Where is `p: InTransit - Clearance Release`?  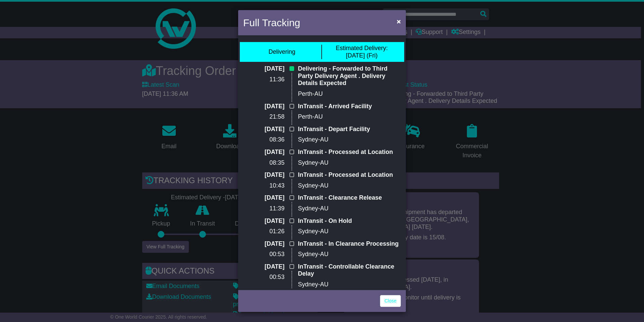
p: InTransit - Clearance Release is located at coordinates (349, 198).